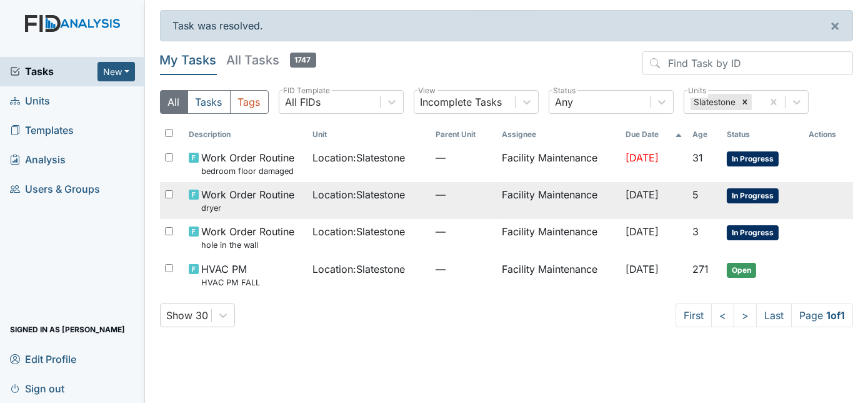 The width and height of the screenshot is (868, 403). I want to click on span: Work Order Routine dryer, so click(247, 200).